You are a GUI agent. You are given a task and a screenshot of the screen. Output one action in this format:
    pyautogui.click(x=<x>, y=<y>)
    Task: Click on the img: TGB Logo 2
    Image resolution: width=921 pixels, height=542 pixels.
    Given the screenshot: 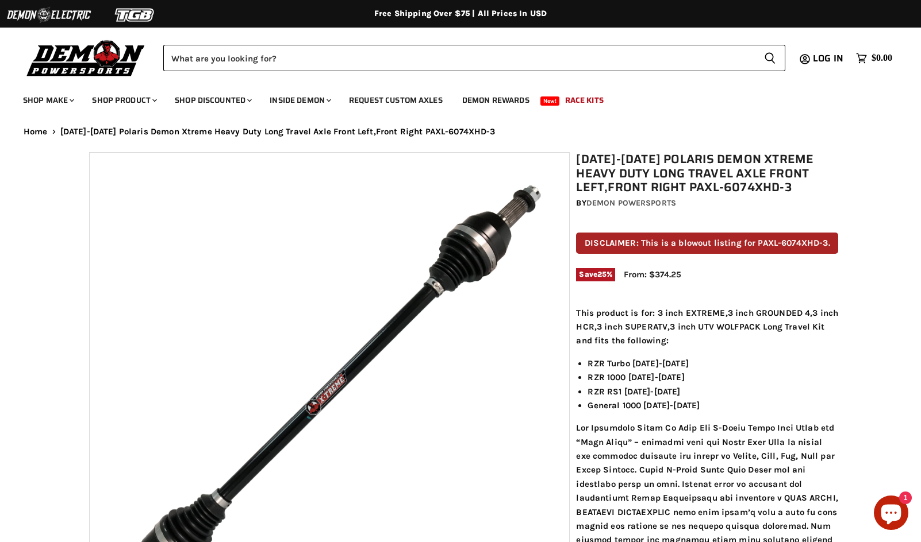 What is the action you would take?
    pyautogui.click(x=135, y=15)
    